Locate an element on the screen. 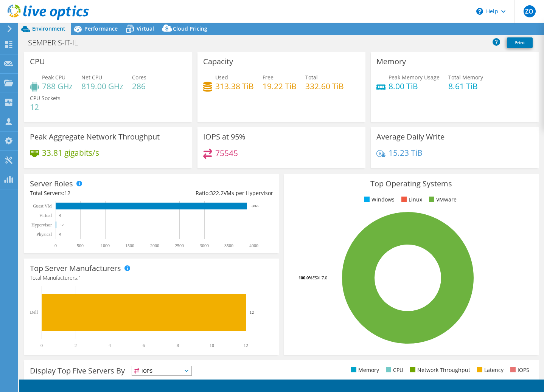 The width and height of the screenshot is (544, 392). span: Total is located at coordinates (312, 77).